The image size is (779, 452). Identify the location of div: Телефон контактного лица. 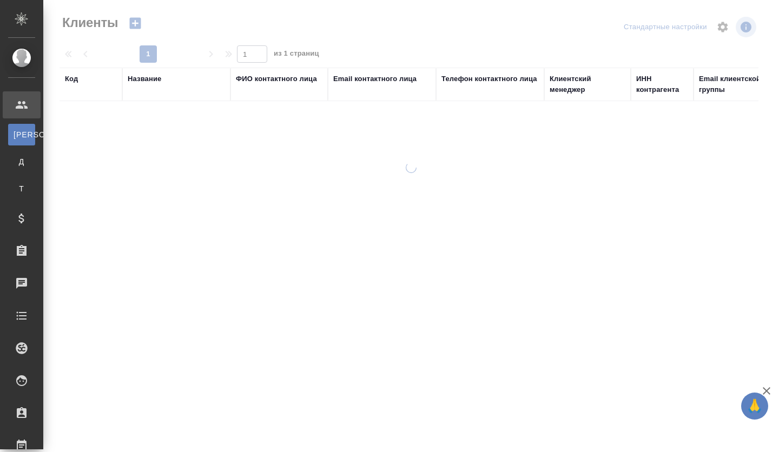
(489, 79).